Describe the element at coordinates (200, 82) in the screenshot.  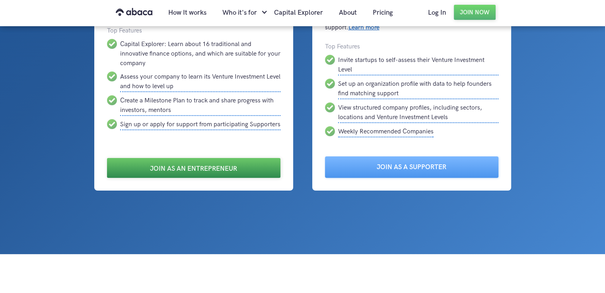
I see `div: Assess your company to learn its Venture Investment Level and how to level up` at that location.